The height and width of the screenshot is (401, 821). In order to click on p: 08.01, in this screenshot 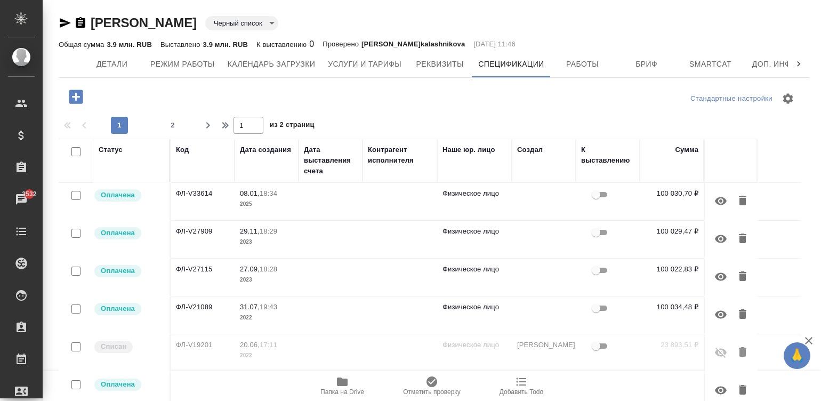, I will do `click(249, 193)`.